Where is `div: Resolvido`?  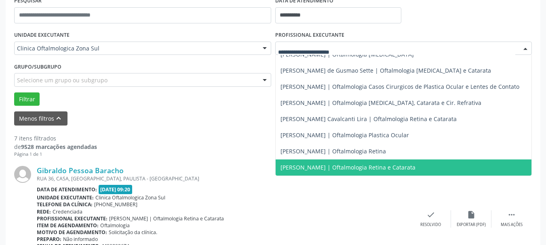
div: Resolvido is located at coordinates (431, 225).